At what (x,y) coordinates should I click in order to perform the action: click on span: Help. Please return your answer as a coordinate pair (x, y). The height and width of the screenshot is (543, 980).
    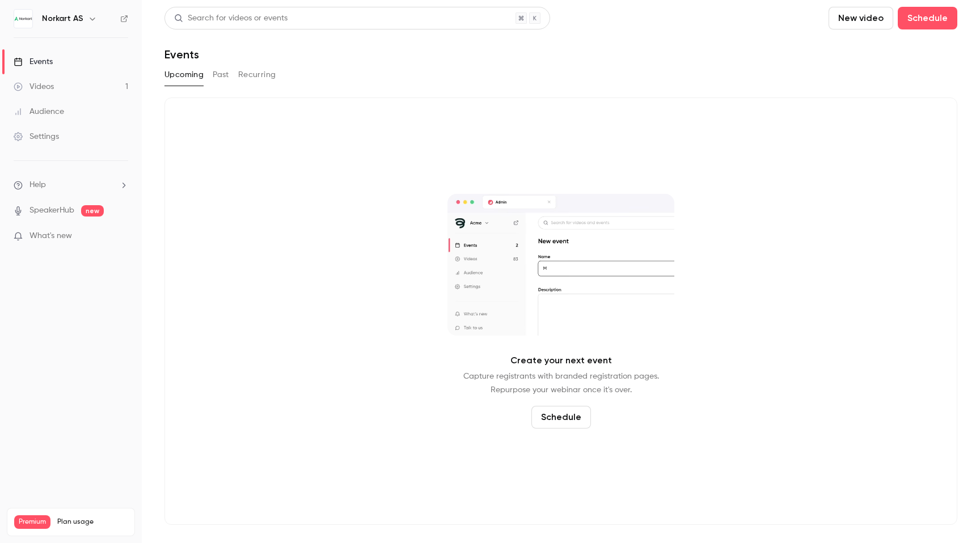
    Looking at the image, I should click on (37, 185).